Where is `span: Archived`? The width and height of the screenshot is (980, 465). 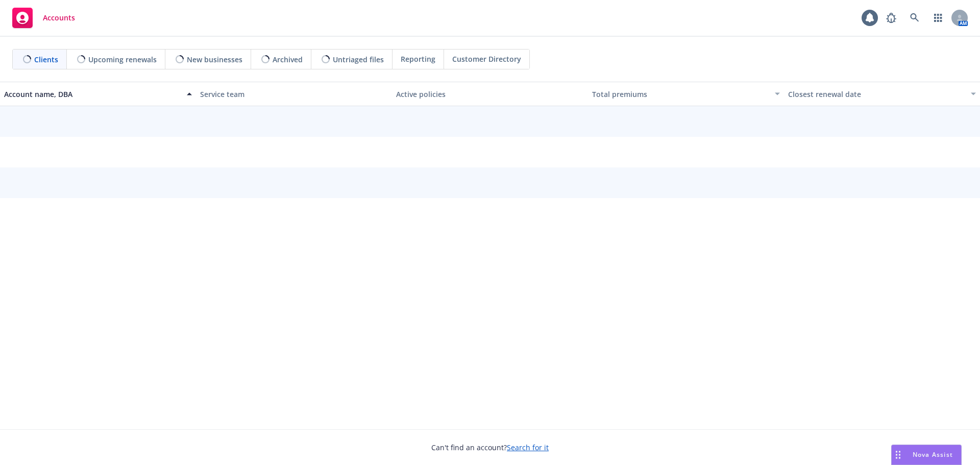 span: Archived is located at coordinates (287, 60).